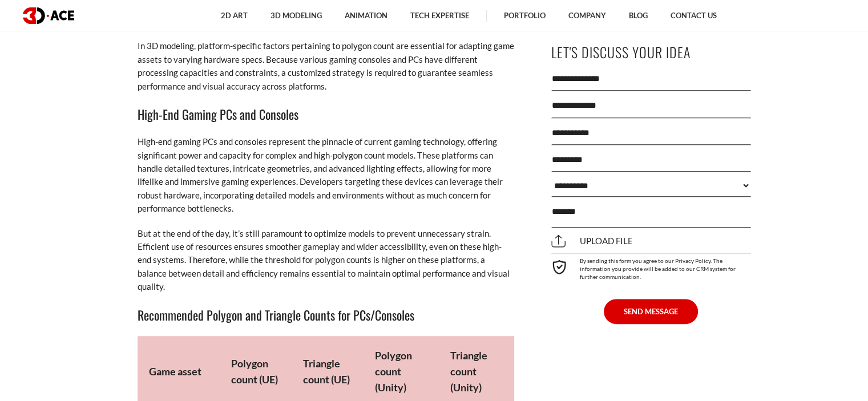  I want to click on p: High-end gaming PCs and consoles represent the pinnacle of current gaming technology, offering si..., so click(326, 175).